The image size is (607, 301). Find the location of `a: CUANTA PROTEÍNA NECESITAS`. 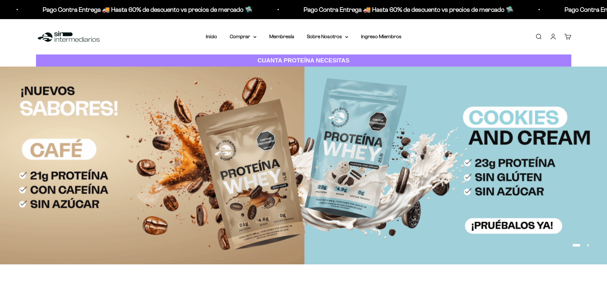

a: CUANTA PROTEÍNA NECESITAS is located at coordinates (304, 61).